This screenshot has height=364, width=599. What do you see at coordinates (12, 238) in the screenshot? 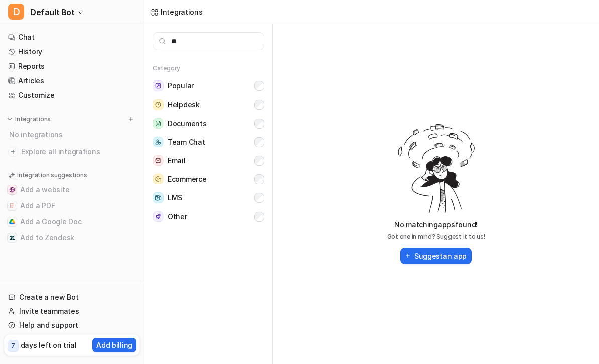
I see `img: Add to Zendesk` at bounding box center [12, 238].